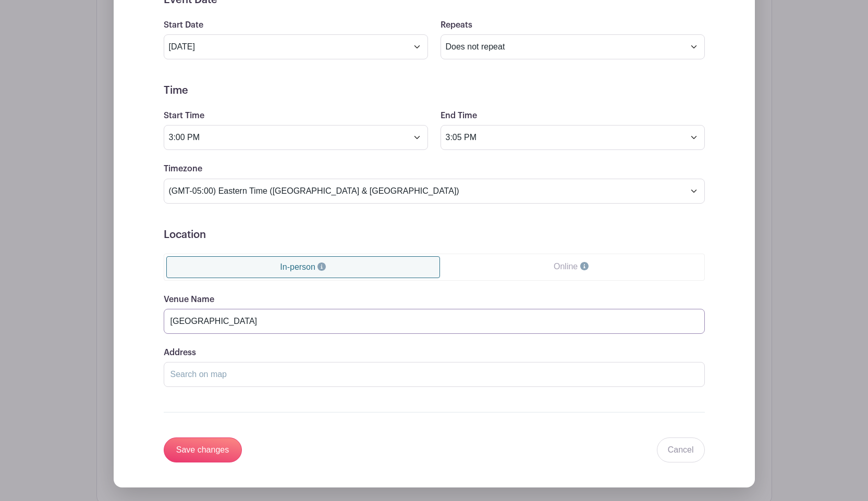 This screenshot has width=868, height=501. I want to click on label: Venue Name, so click(189, 300).